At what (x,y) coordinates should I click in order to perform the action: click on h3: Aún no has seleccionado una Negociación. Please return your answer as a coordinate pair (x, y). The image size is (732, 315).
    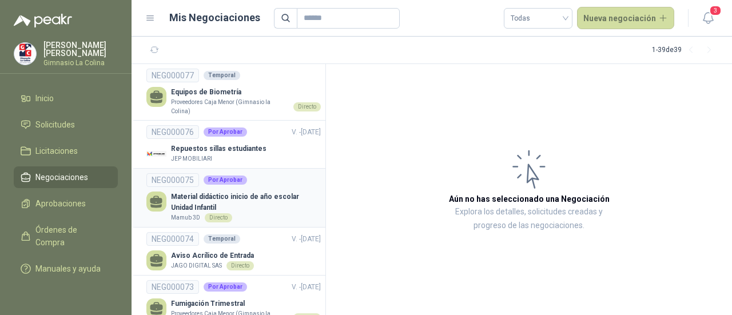
    Looking at the image, I should click on (529, 199).